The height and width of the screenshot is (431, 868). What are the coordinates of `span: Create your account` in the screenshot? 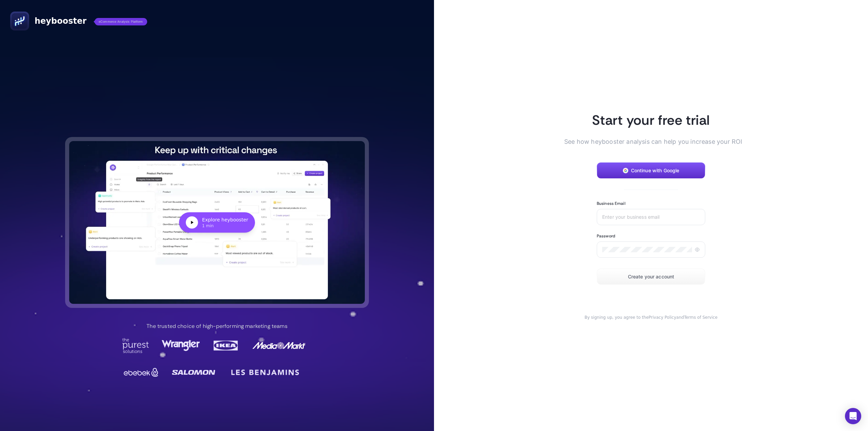 It's located at (651, 277).